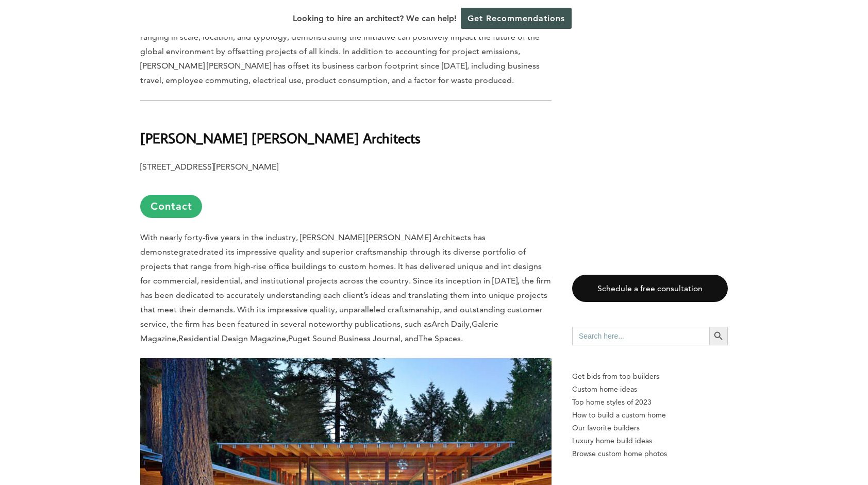 The height and width of the screenshot is (485, 868). Describe the element at coordinates (650, 428) in the screenshot. I see `a: Our favorite builders` at that location.